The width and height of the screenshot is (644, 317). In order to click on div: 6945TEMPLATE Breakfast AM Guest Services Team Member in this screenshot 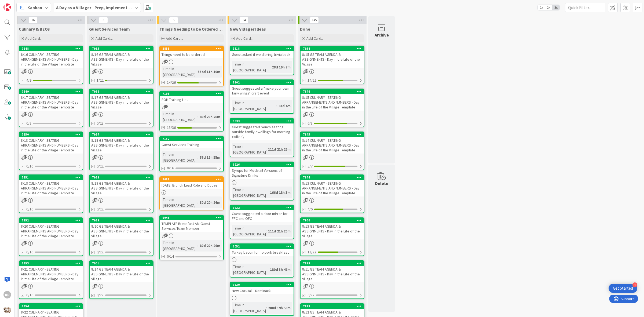, I will do `click(192, 224)`.